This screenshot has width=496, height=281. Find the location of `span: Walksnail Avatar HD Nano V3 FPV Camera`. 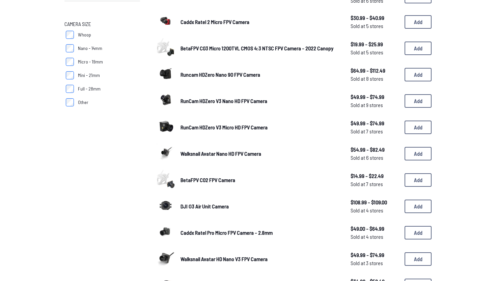

span: Walksnail Avatar HD Nano V3 FPV Camera is located at coordinates (224, 259).